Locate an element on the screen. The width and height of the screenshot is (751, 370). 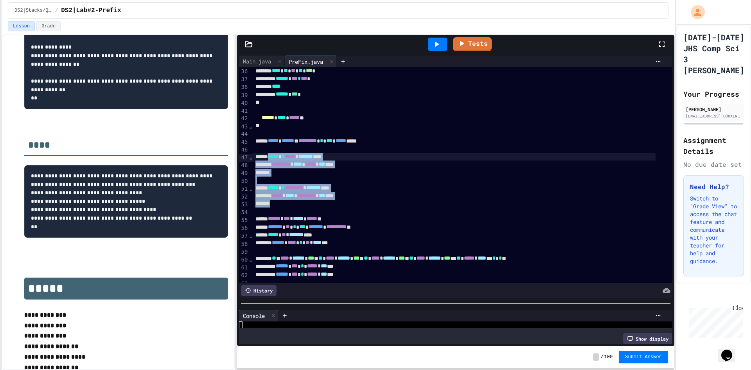
button: Lesson is located at coordinates (21, 26).